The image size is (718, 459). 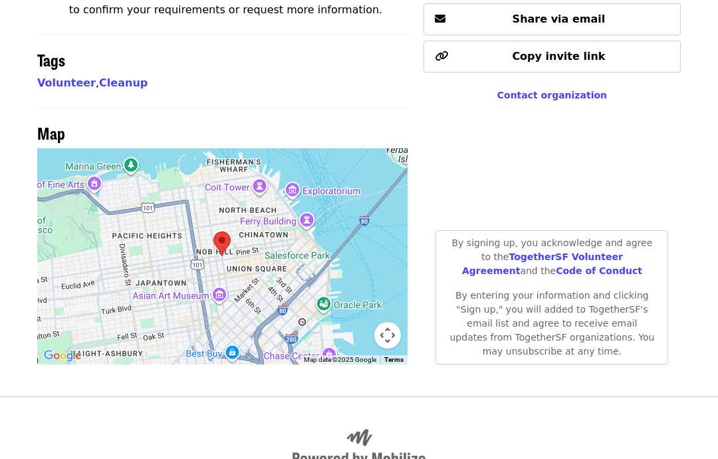 What do you see at coordinates (388, 336) in the screenshot?
I see `button: Map camera controls` at bounding box center [388, 336].